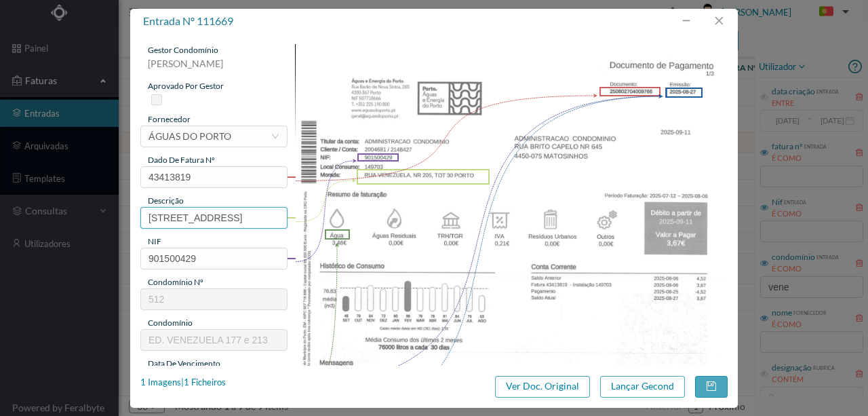  I want to click on span: descrição, so click(165, 200).